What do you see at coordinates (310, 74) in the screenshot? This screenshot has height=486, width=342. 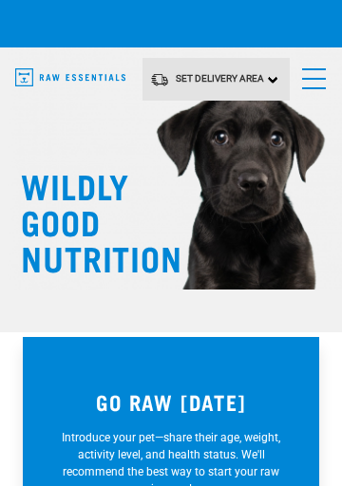 I see `a: menu` at bounding box center [310, 74].